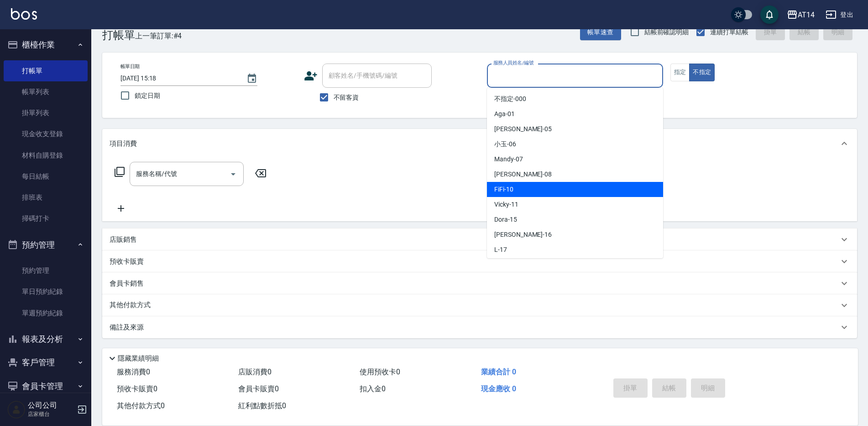  I want to click on span: 店販消費 0, so click(255, 371).